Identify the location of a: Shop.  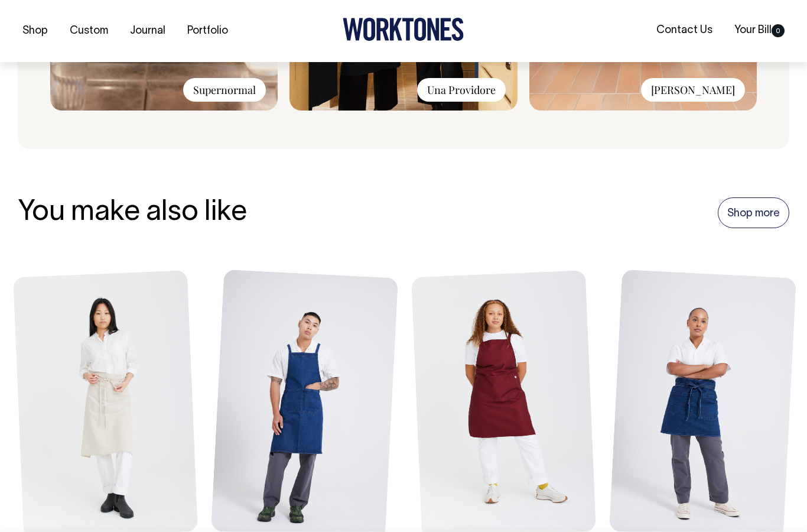
(35, 31).